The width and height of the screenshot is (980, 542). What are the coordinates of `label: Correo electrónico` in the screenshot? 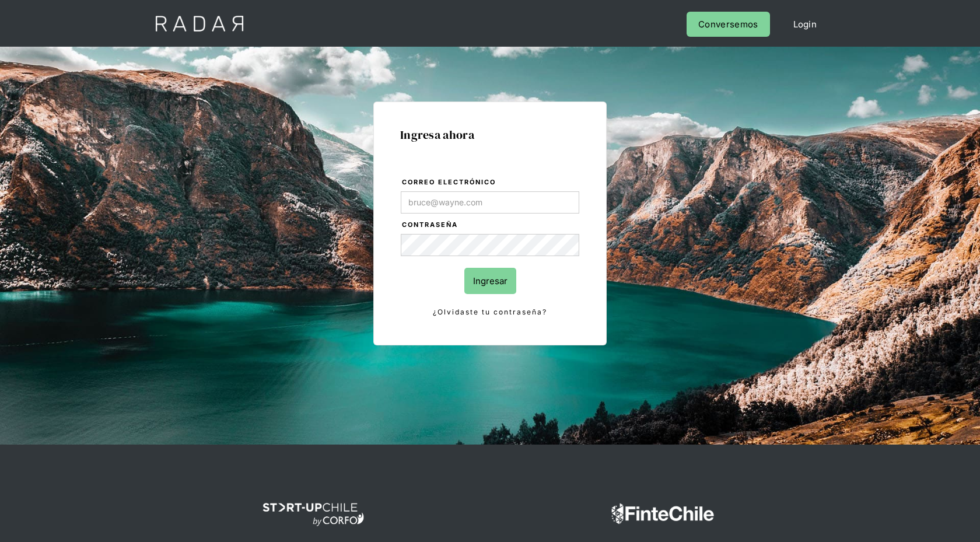 It's located at (491, 183).